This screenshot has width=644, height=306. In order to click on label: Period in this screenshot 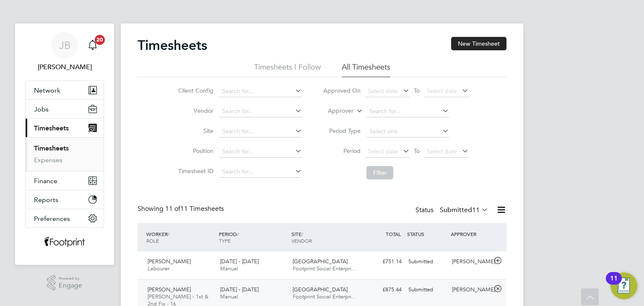, I will do `click(342, 151)`.